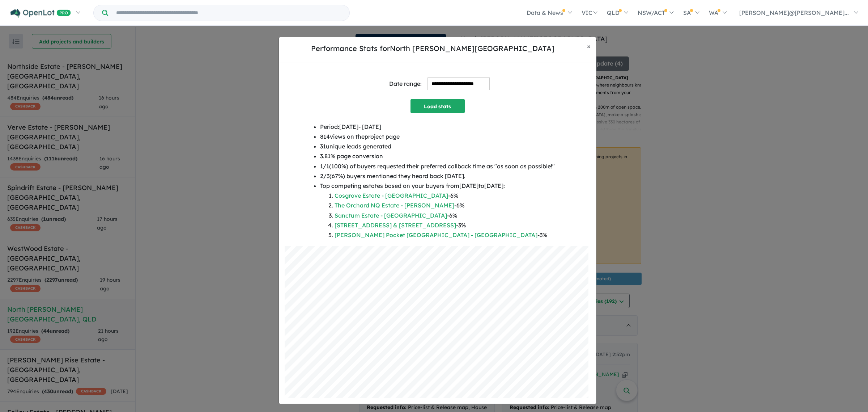 The image size is (868, 412). I want to click on li: 31 unique leads generated, so click(437, 146).